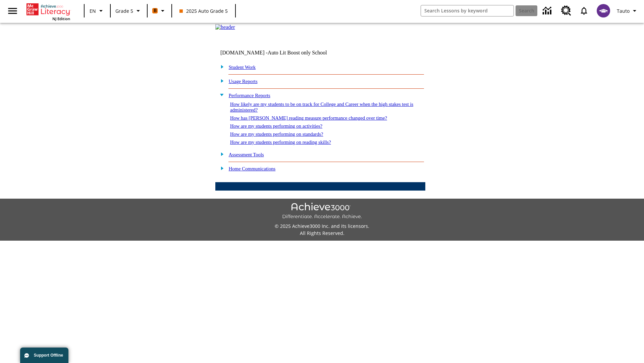 This screenshot has height=363, width=644. Describe the element at coordinates (97, 11) in the screenshot. I see `button: Language: EN, Select a language` at that location.